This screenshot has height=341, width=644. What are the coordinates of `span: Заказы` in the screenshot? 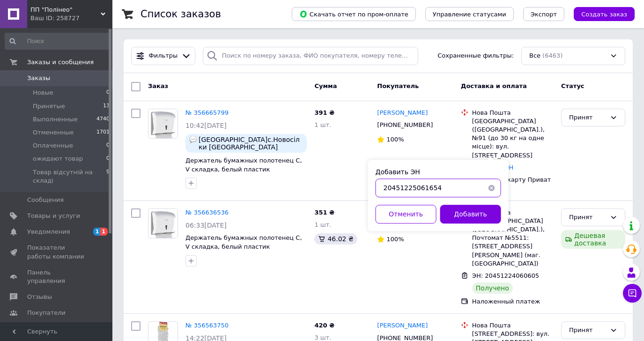 It's located at (38, 78).